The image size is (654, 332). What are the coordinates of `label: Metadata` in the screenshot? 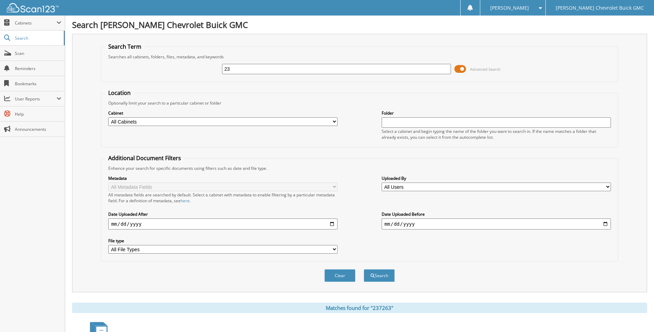 It's located at (223, 178).